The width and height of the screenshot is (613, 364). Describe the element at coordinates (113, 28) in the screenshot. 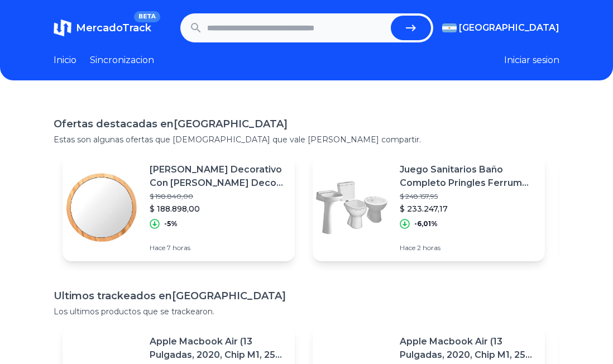

I see `span: MercadoTrack` at that location.